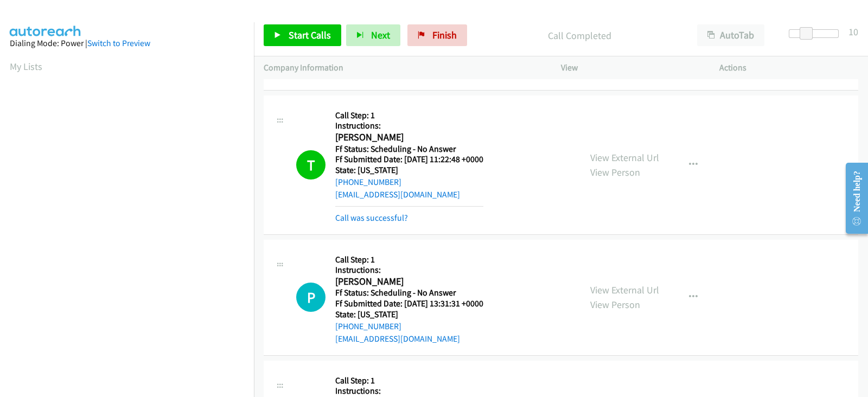 Image resolution: width=868 pixels, height=397 pixels. Describe the element at coordinates (437, 35) in the screenshot. I see `a: Finish` at that location.